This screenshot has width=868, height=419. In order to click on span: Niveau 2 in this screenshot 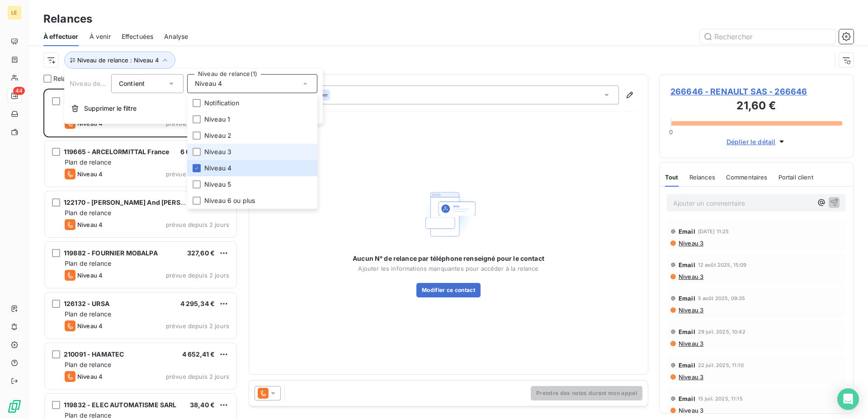, I will do `click(218, 135)`.